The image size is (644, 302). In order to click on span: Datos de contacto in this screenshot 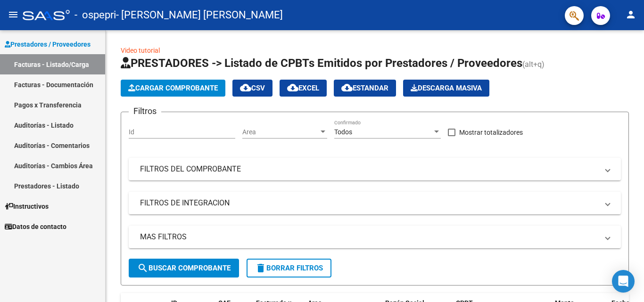, I will do `click(35, 227)`.